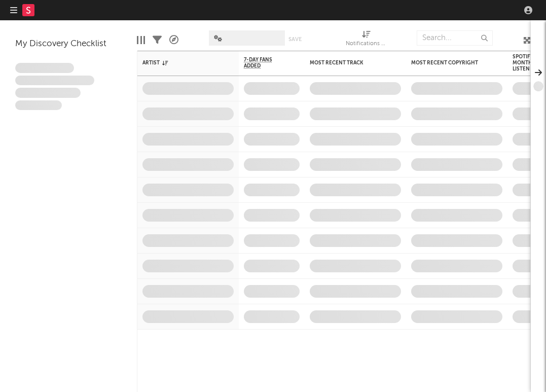 Image resolution: width=546 pixels, height=392 pixels. What do you see at coordinates (68, 44) in the screenshot?
I see `div: My Discovery Checklist` at bounding box center [68, 44].